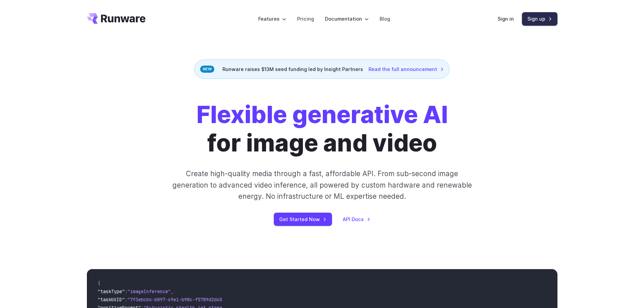 The image size is (644, 308). What do you see at coordinates (322, 69) in the screenshot?
I see `div: Runware raises $13M seed funding led by Insight Partners` at bounding box center [322, 69].